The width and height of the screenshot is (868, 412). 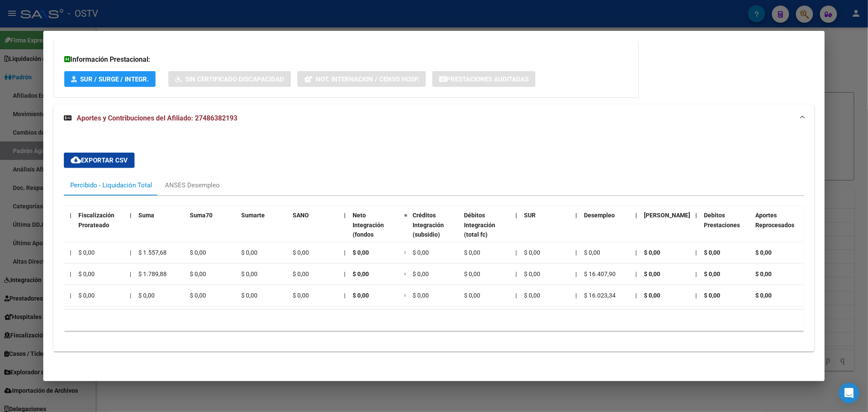 What do you see at coordinates (777, 230) in the screenshot?
I see `datatable-header-cell: Aportes Reprocesados` at bounding box center [777, 230].